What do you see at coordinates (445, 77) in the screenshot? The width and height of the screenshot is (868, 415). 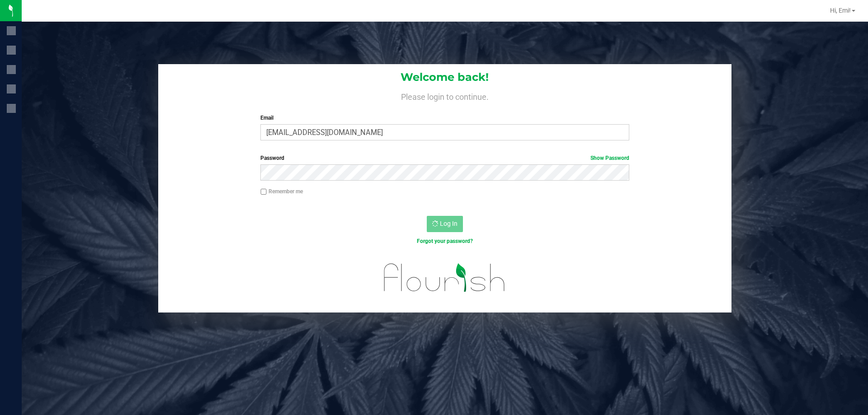 I see `h1: Welcome back!` at bounding box center [445, 77].